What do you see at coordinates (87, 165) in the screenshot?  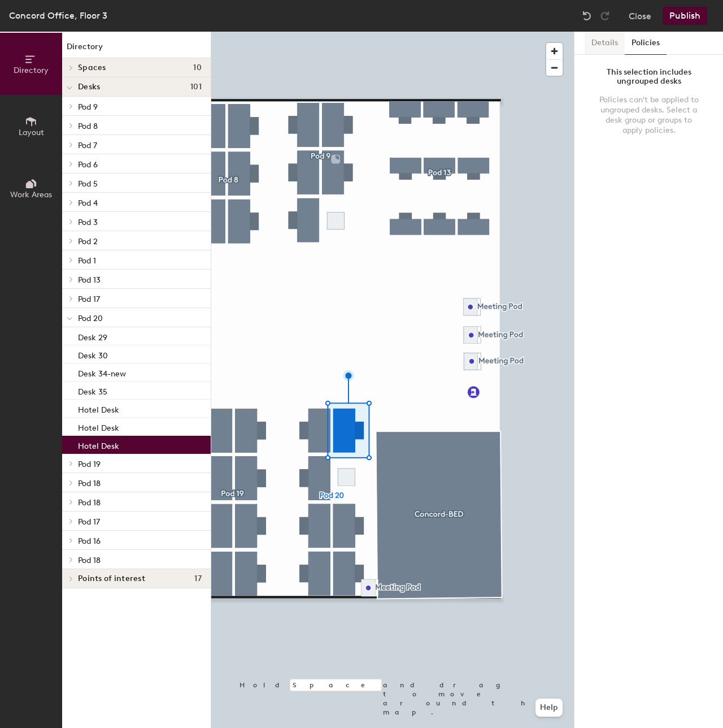 I see `span: Pod 6` at bounding box center [87, 165].